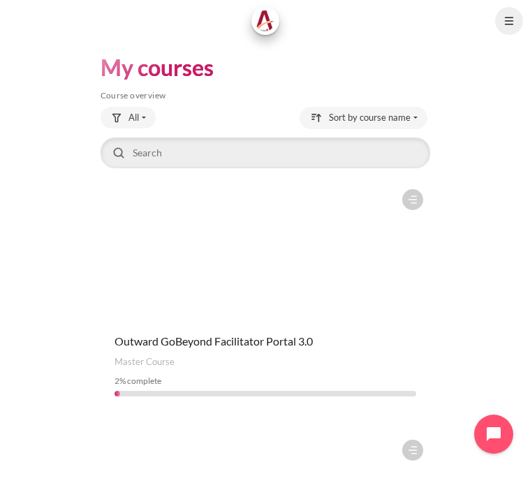 The height and width of the screenshot is (490, 530). Describe the element at coordinates (265, 21) in the screenshot. I see `a: Architeck Architeck` at that location.